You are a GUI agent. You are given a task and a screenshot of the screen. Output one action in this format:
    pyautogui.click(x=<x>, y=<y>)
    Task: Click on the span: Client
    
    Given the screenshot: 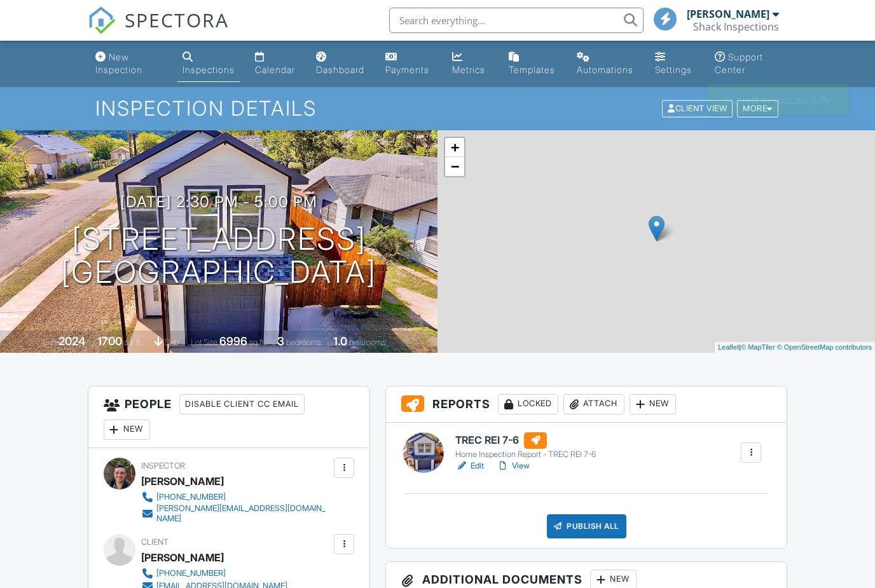 What is the action you would take?
    pyautogui.click(x=154, y=542)
    